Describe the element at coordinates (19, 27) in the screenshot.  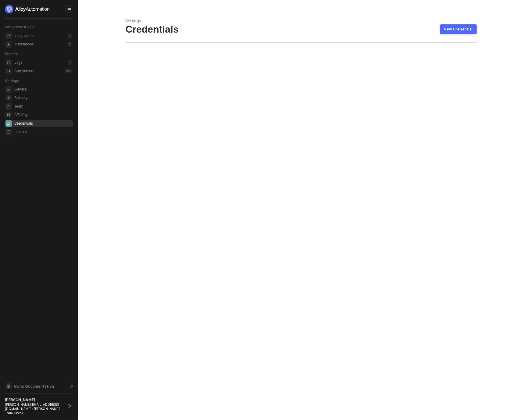
I see `span: Embedded iPaaS` at that location.